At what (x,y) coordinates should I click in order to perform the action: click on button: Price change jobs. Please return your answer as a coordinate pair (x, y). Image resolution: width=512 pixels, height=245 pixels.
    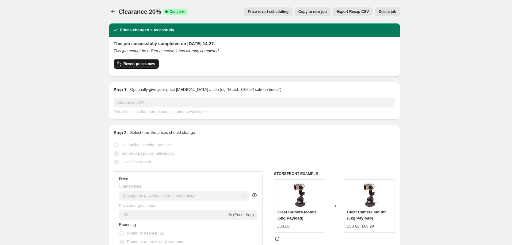
    Looking at the image, I should click on (113, 12).